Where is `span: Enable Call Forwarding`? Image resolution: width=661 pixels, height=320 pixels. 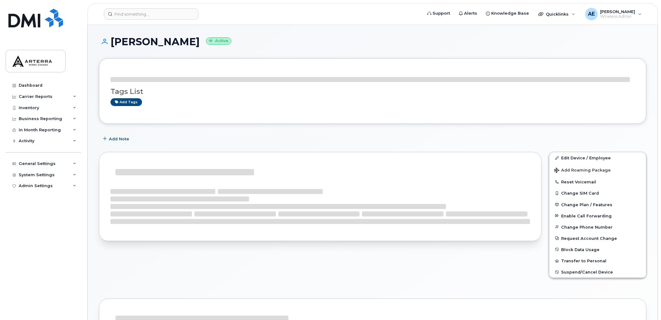
span: Enable Call Forwarding is located at coordinates (587, 216).